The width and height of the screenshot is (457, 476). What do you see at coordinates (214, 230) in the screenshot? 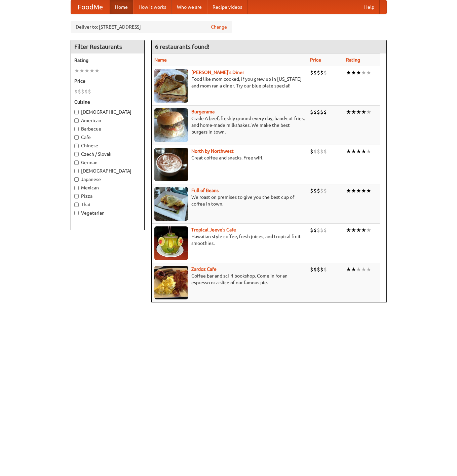
I see `a: Tropical Jeeve's Cafe` at bounding box center [214, 230].